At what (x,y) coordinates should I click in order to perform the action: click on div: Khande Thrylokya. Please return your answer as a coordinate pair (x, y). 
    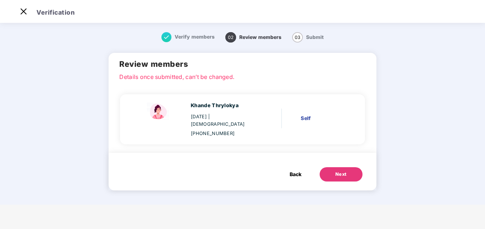
    Looking at the image, I should click on (224, 105).